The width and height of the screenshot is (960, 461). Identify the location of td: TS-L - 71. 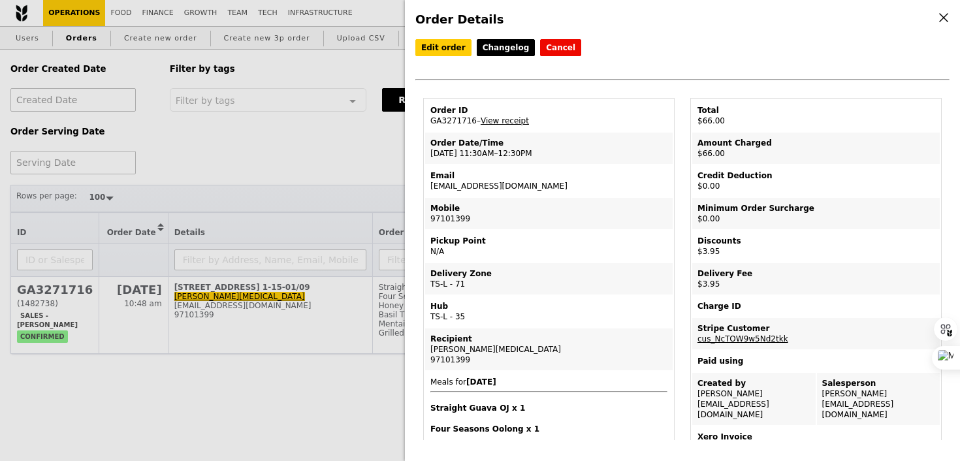
(549, 279).